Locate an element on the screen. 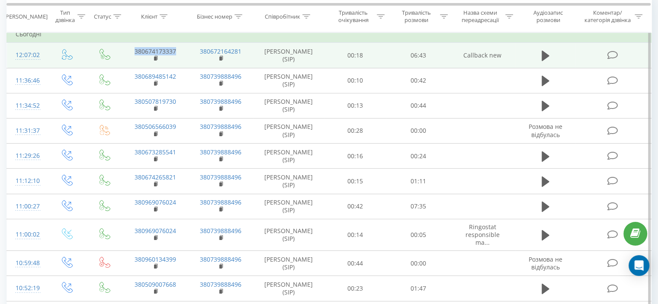 The image size is (658, 304). td: 00:05 is located at coordinates (418, 235).